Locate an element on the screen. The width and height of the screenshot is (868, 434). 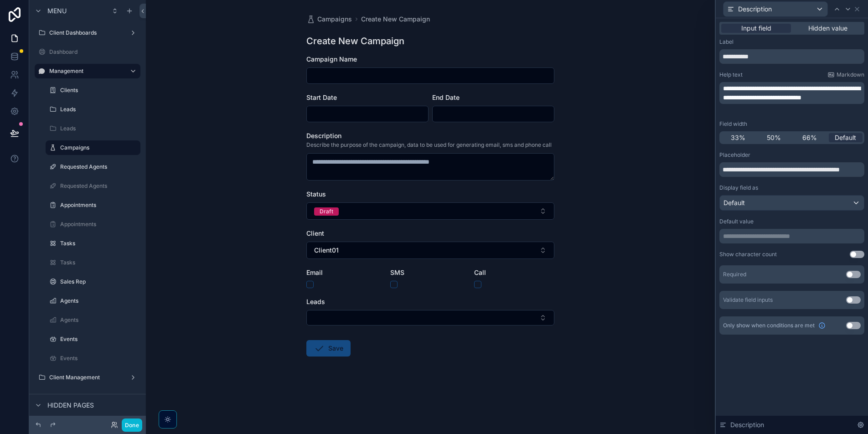
span: Only show when conditions are met is located at coordinates (768, 326).